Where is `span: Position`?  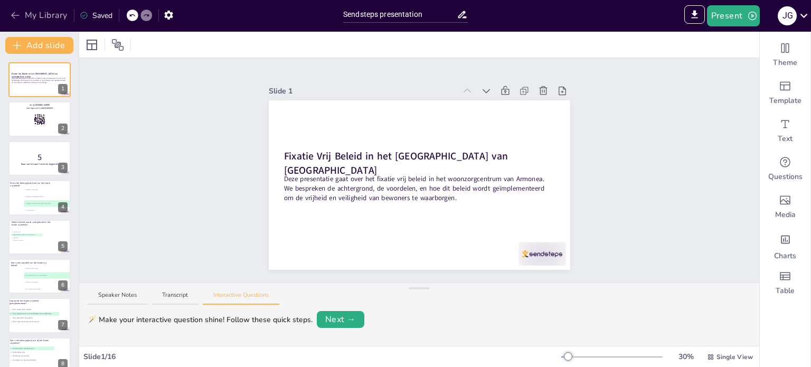
span: Position is located at coordinates (118, 45).